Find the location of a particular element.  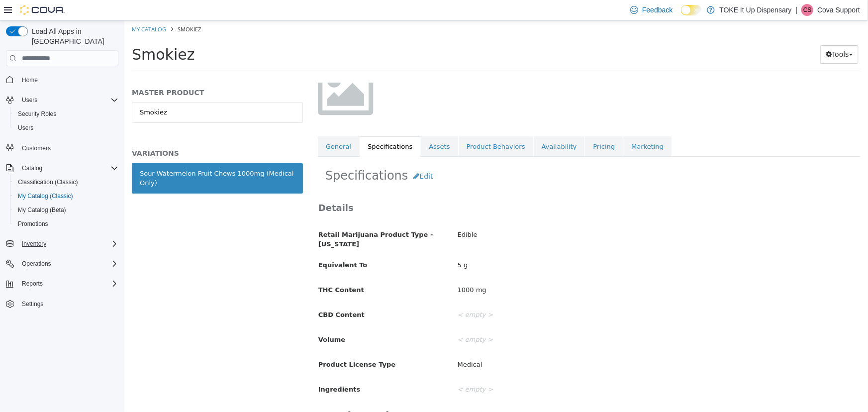

a: Product Behaviors is located at coordinates (371, 127).